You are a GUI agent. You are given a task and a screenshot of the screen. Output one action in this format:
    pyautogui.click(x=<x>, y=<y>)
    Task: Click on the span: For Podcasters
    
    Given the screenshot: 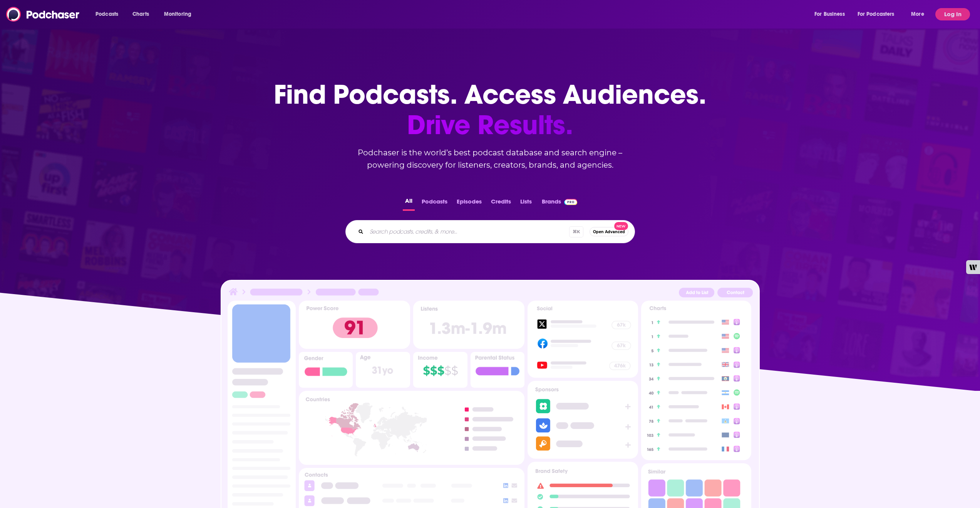 What is the action you would take?
    pyautogui.click(x=877, y=14)
    